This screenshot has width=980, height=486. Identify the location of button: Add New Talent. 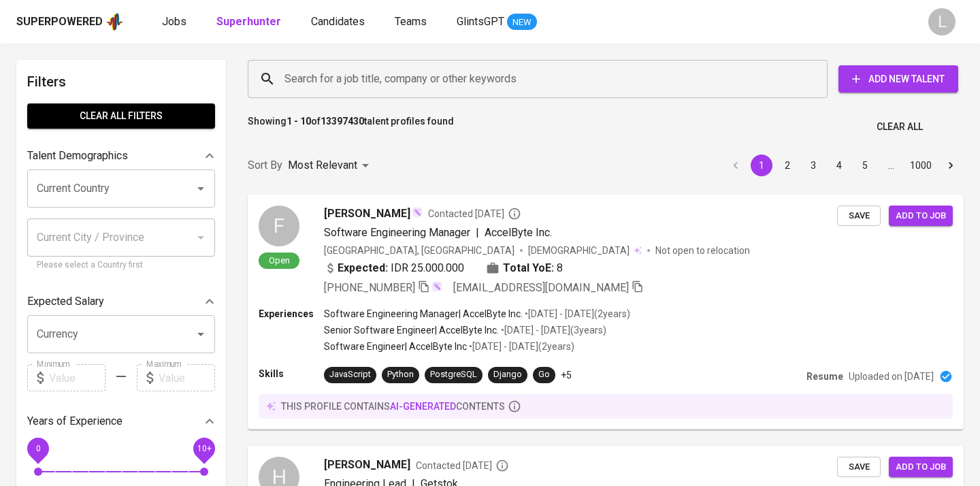
(899, 79).